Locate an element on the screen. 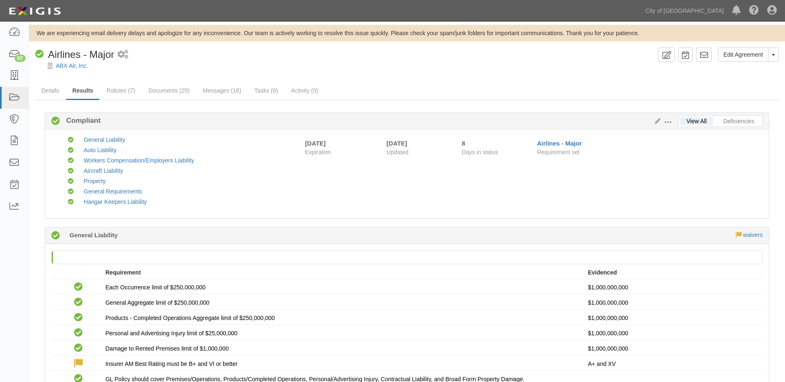  a: Tasks (0) is located at coordinates (266, 91).